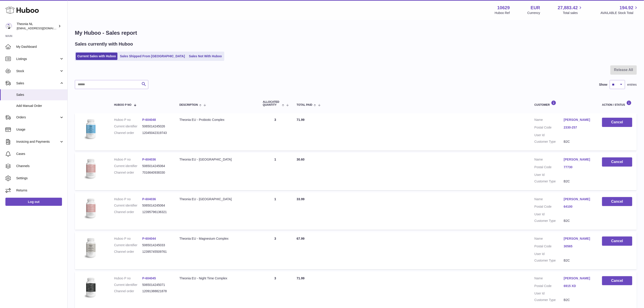  Describe the element at coordinates (275, 251) in the screenshot. I see `td: 3` at that location.